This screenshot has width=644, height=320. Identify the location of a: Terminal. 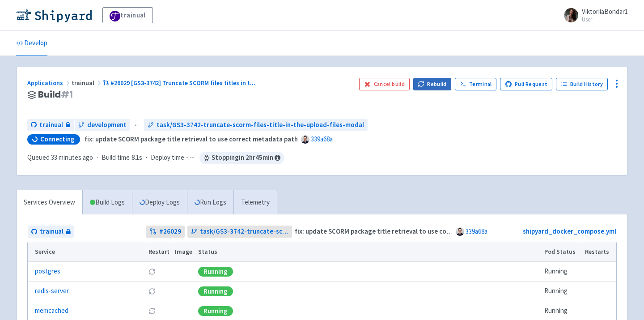
(476, 84).